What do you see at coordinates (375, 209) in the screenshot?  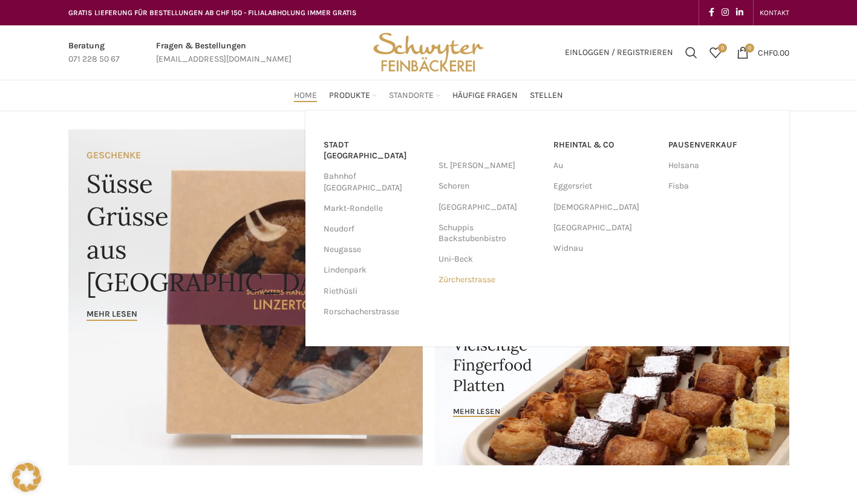 I see `a: Markt-Rondelle` at bounding box center [375, 209].